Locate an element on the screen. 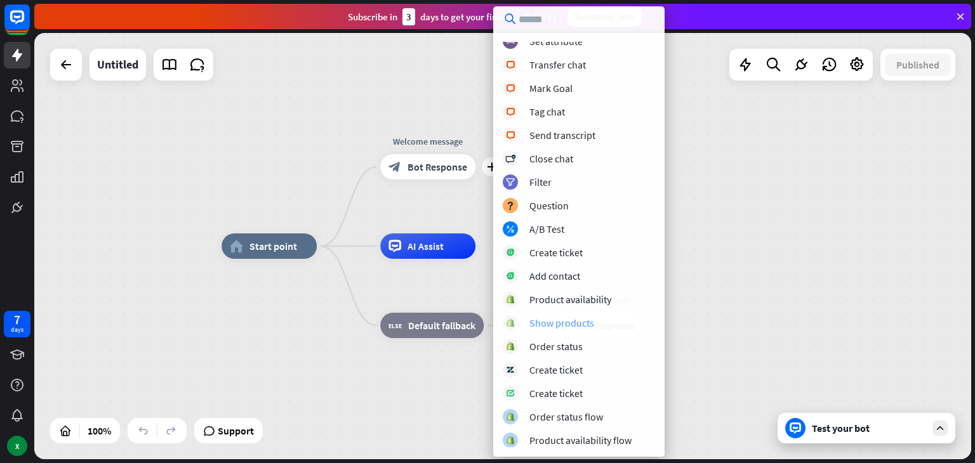 The height and width of the screenshot is (463, 975). div: Untitled is located at coordinates (117, 65).